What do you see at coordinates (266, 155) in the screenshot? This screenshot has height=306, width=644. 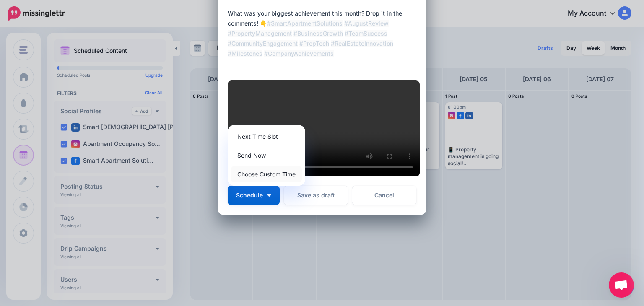 I see `a: Send Now` at bounding box center [266, 155].